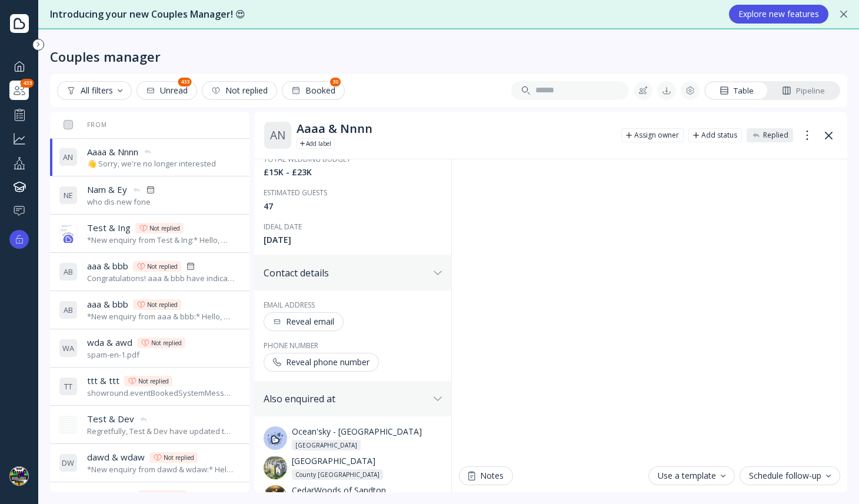 This screenshot has height=504, width=859. Describe the element at coordinates (486, 476) in the screenshot. I see `div: Notes` at that location.